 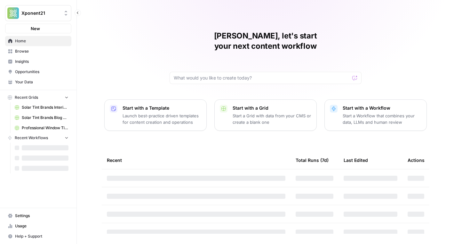 What do you see at coordinates (416, 160) in the screenshot?
I see `div: Actions` at bounding box center [416, 160].